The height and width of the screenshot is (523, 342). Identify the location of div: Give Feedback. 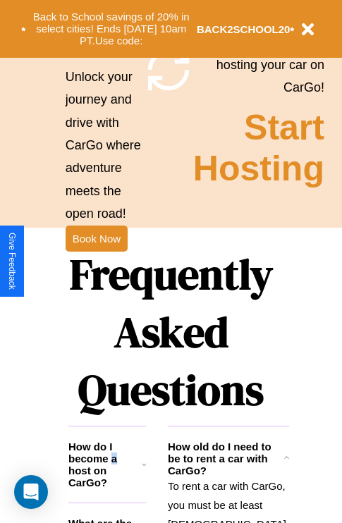
(12, 261).